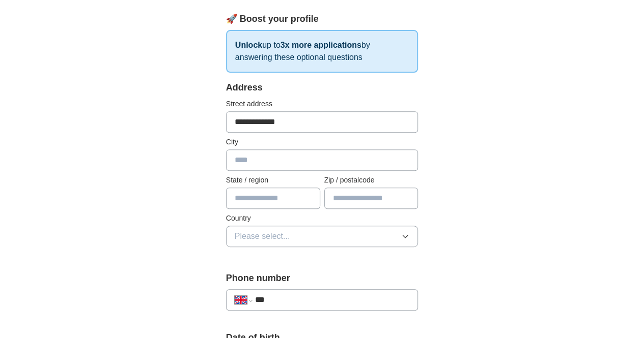 This screenshot has height=338, width=644. What do you see at coordinates (272, 180) in the screenshot?
I see `label: State / region` at bounding box center [272, 180].